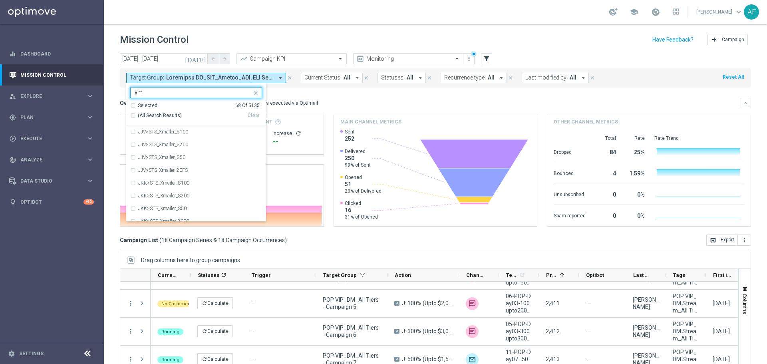  What do you see at coordinates (224, 59) in the screenshot?
I see `button: arrow_forward` at bounding box center [224, 59].